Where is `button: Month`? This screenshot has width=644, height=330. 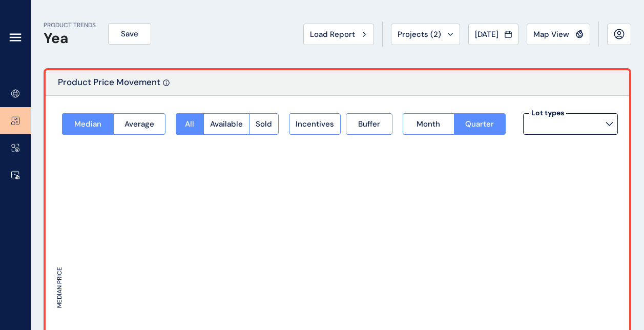 button: Month is located at coordinates (428, 124).